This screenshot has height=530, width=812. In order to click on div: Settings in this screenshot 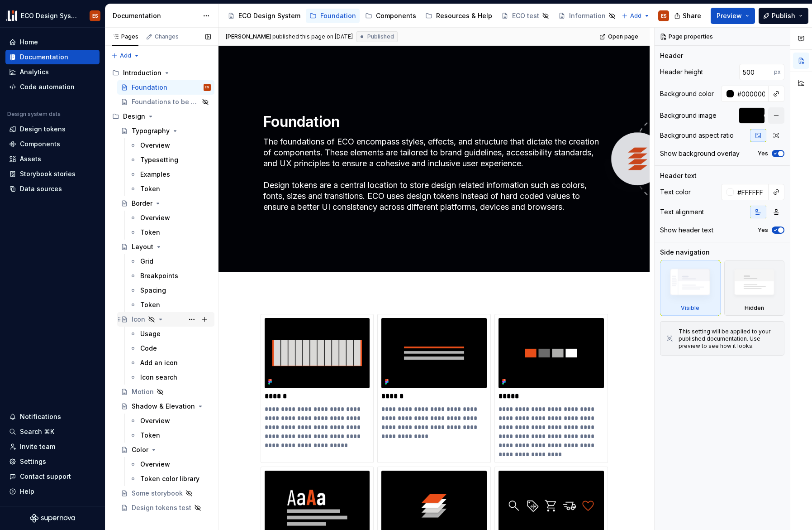, I will do `click(33, 461)`.